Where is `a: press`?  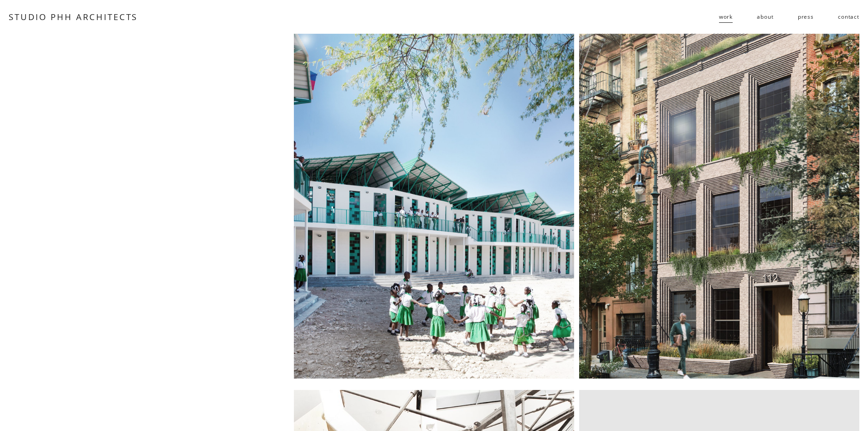 a: press is located at coordinates (805, 17).